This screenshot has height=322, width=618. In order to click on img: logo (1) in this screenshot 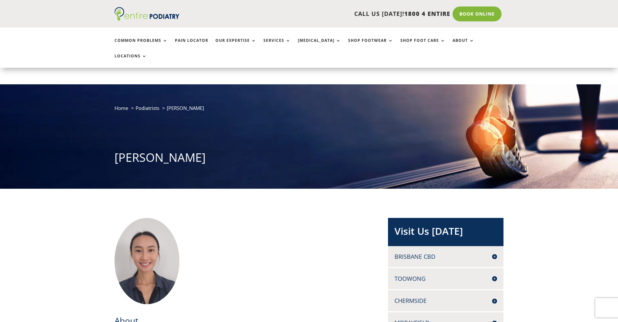, I will do `click(147, 14)`.